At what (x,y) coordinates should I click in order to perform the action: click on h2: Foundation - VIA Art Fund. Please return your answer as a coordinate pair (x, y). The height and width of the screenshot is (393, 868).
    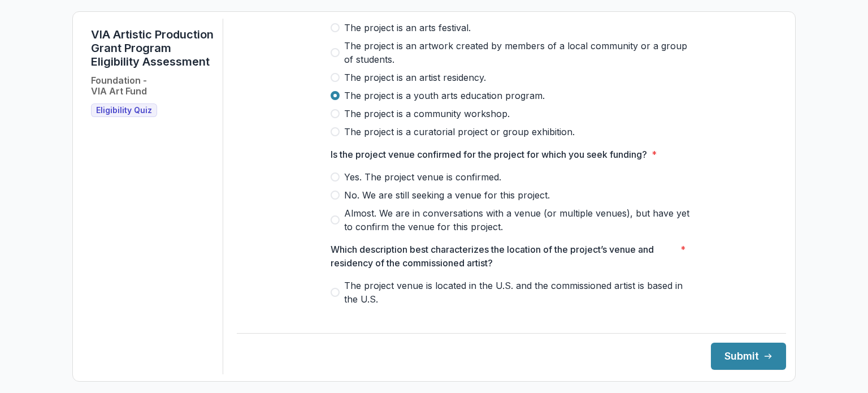
    Looking at the image, I should click on (119, 86).